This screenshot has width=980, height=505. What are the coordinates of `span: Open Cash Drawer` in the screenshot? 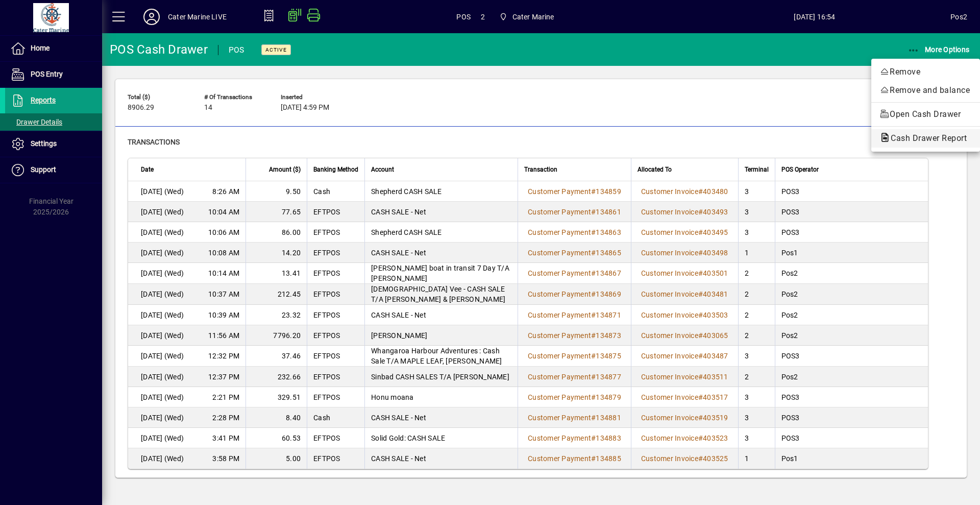 It's located at (926, 115).